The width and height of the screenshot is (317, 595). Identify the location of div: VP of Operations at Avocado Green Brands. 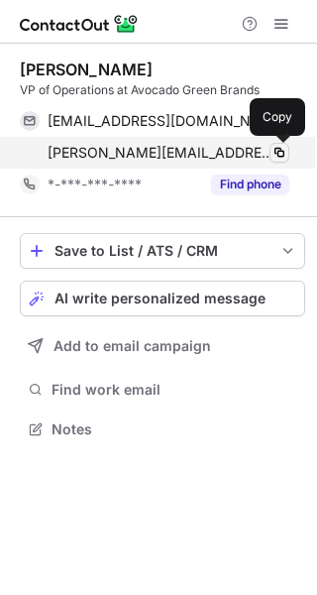
(163, 90).